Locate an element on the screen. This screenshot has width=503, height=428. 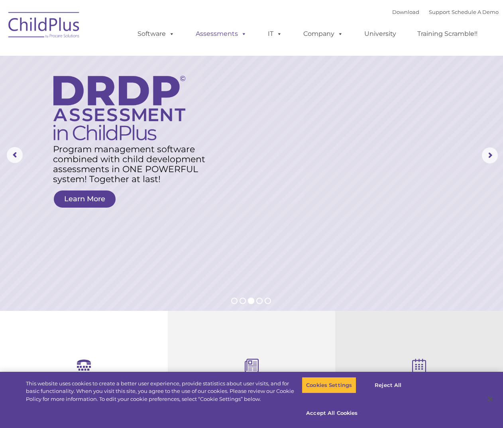
a: University is located at coordinates (380, 34).